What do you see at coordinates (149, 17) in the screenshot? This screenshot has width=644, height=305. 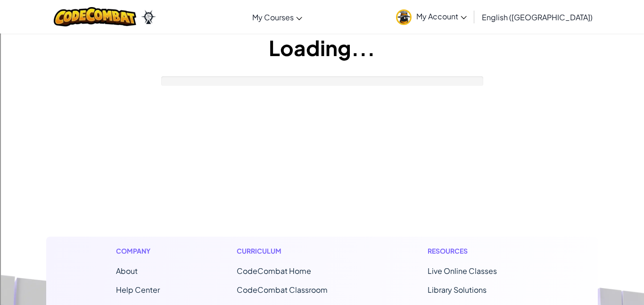 I see `img: Ozaria` at bounding box center [149, 17].